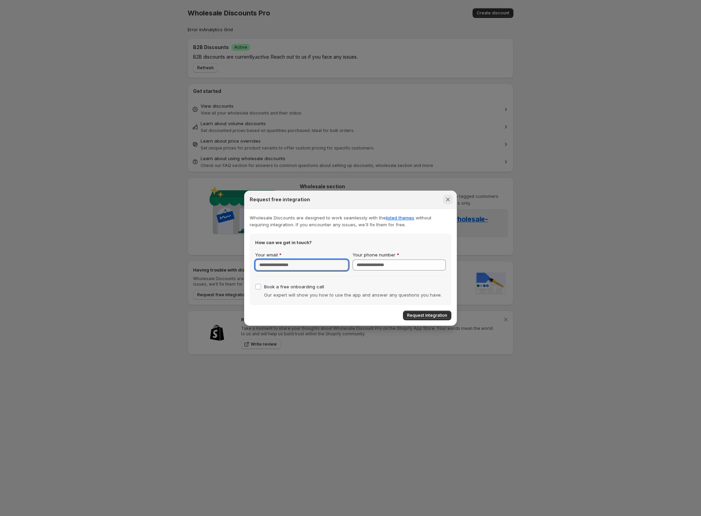  Describe the element at coordinates (427, 316) in the screenshot. I see `button: Request integration` at that location.